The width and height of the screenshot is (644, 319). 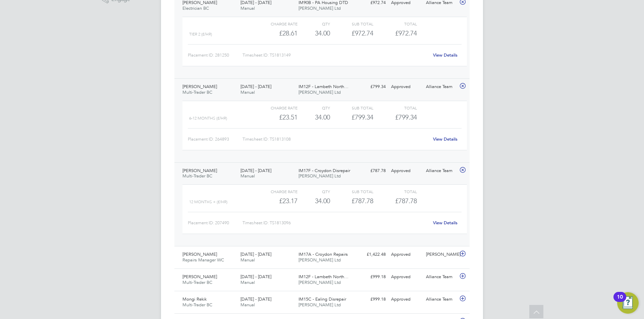 What do you see at coordinates (352, 33) in the screenshot?
I see `div: £972.74` at bounding box center [352, 33].